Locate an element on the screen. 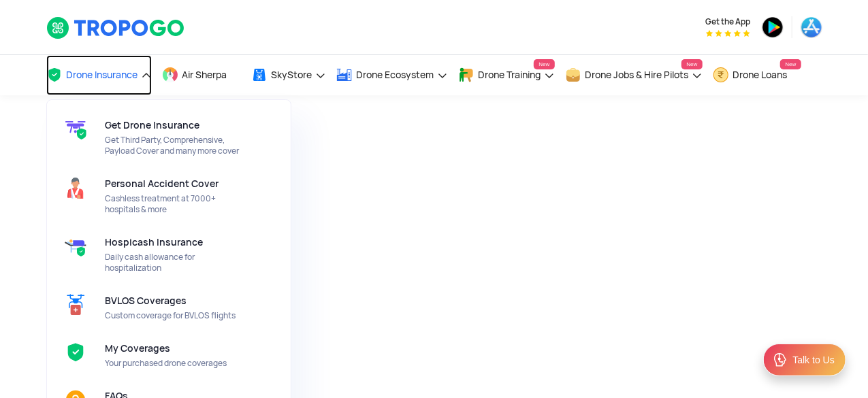 This screenshot has height=398, width=868. img: appstore is located at coordinates (812, 27).